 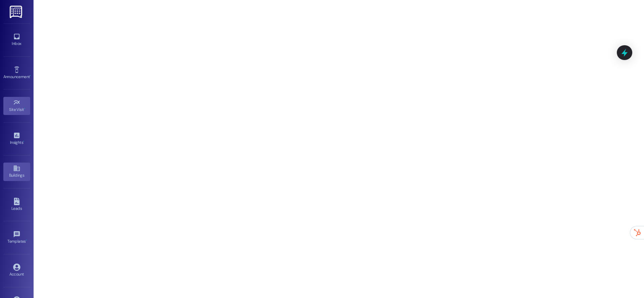 I want to click on a: Inbox, so click(x=17, y=40).